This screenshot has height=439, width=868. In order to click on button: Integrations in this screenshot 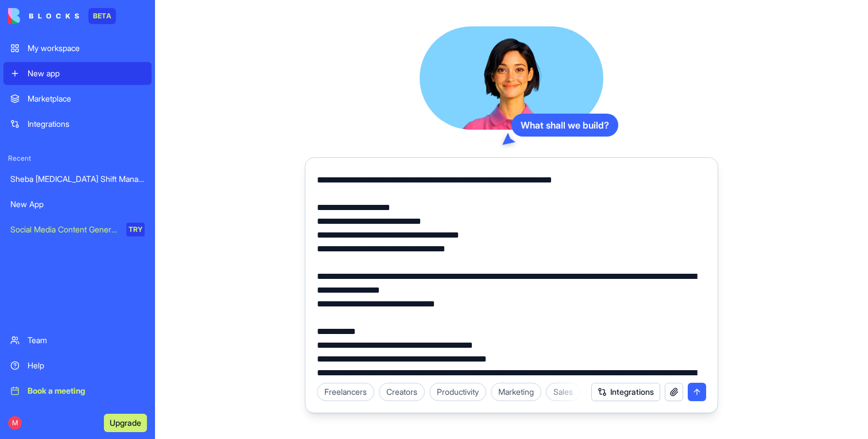, I will do `click(626, 392)`.